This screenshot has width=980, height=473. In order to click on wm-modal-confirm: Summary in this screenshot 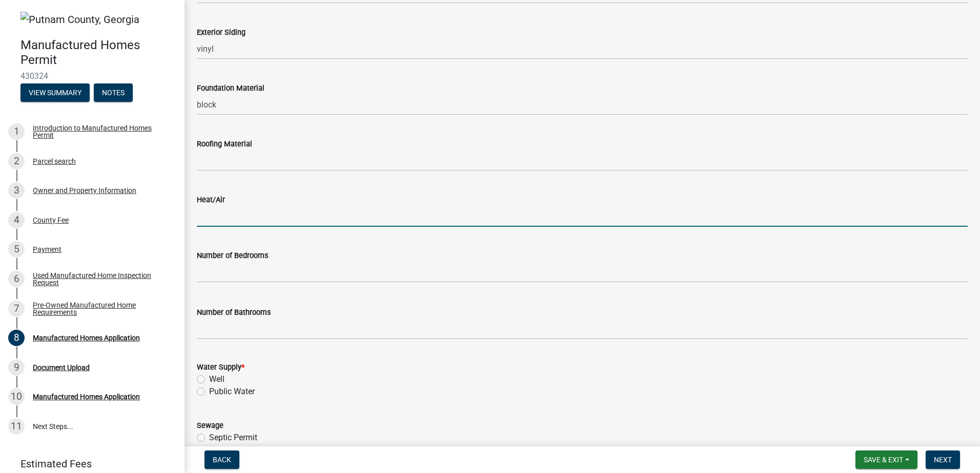, I will do `click(55, 94)`.